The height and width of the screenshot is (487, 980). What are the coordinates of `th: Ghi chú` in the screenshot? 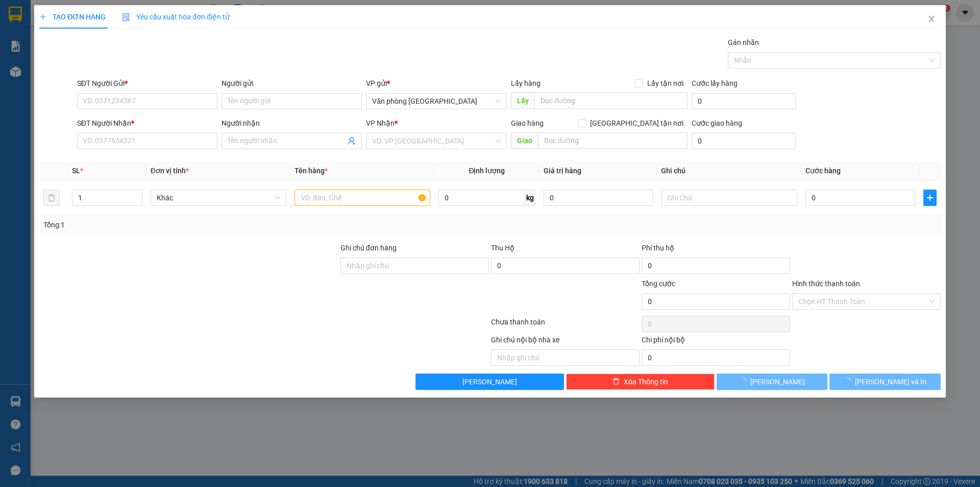 It's located at (730, 170).